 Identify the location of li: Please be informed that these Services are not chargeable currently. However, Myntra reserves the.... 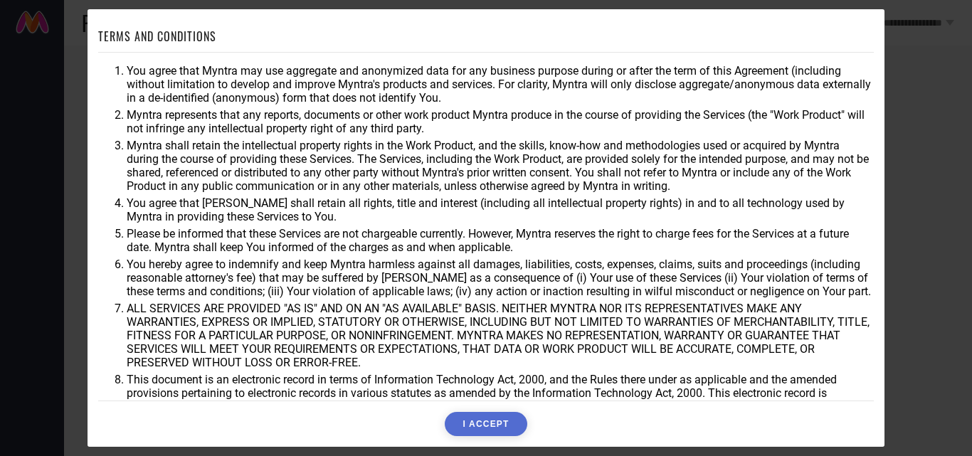
(500, 240).